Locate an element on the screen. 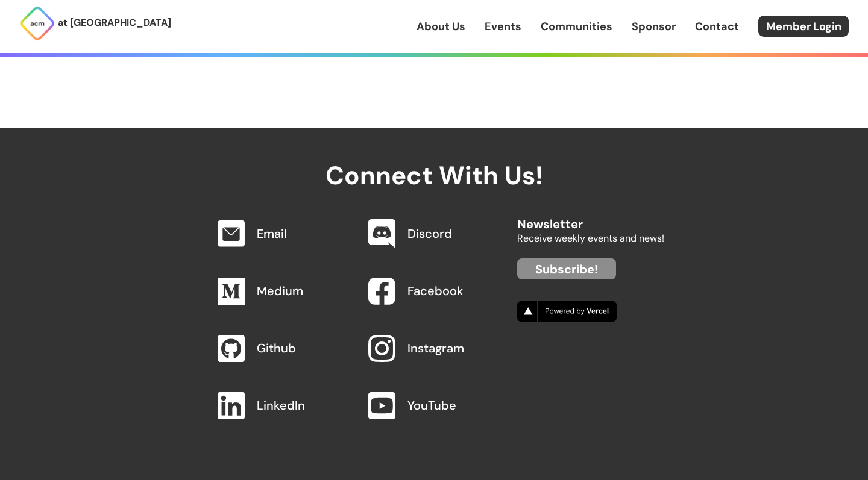 The image size is (868, 480). img: Facebook is located at coordinates (381, 291).